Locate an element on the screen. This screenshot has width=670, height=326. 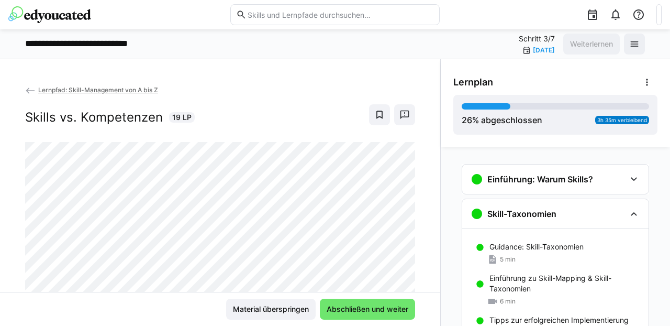
p: Tipps zur erfolgreichen Implementierung is located at coordinates (559, 320).